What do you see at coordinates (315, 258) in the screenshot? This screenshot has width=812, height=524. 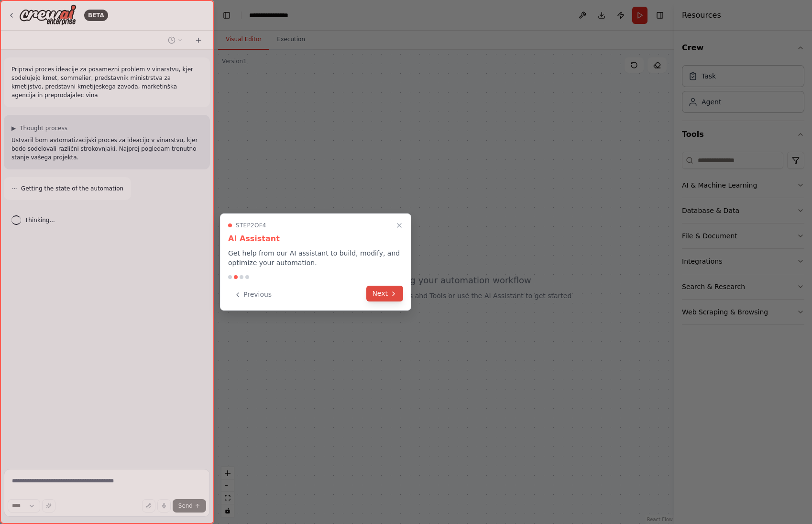 I see `p: Get help from our AI assistant to build, modify, and optimize your automation.` at bounding box center [315, 258].